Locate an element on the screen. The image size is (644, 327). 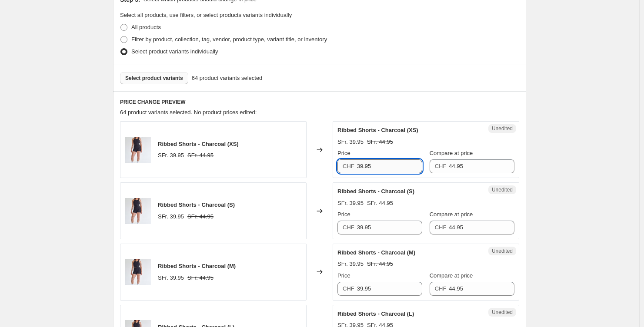
span: 64 product variants selected. No product prices edited: is located at coordinates (188, 112).